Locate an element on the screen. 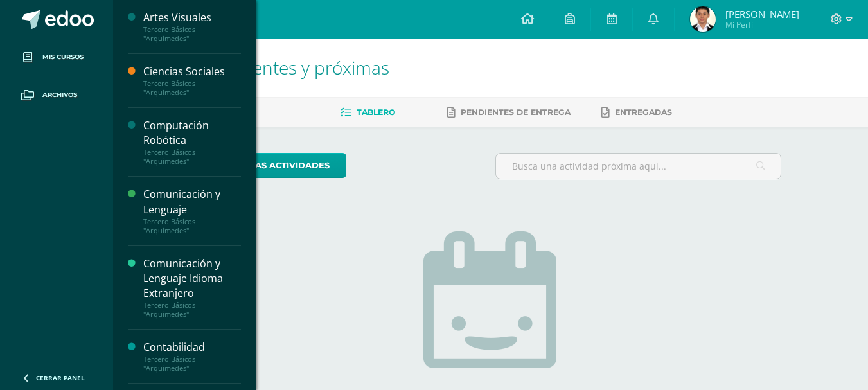 The image size is (868, 390). a: Mis cursos is located at coordinates (57, 57).